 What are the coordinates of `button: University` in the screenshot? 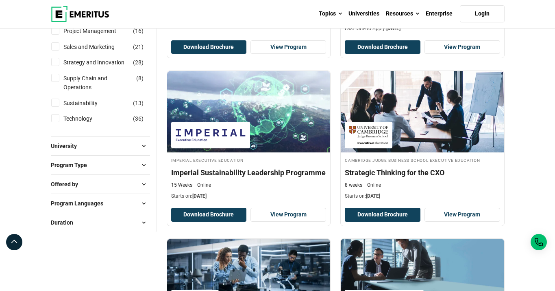 It's located at (100, 146).